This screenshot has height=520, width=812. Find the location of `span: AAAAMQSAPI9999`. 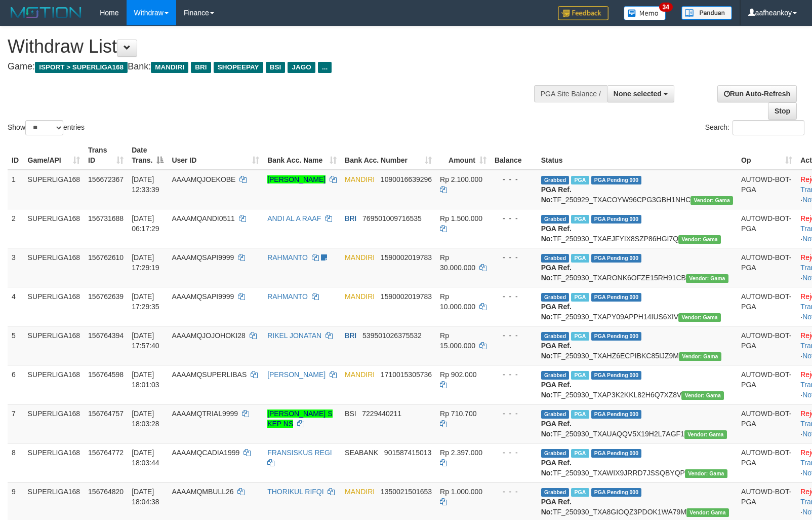

span: AAAAMQSAPI9999 is located at coordinates (203, 297).